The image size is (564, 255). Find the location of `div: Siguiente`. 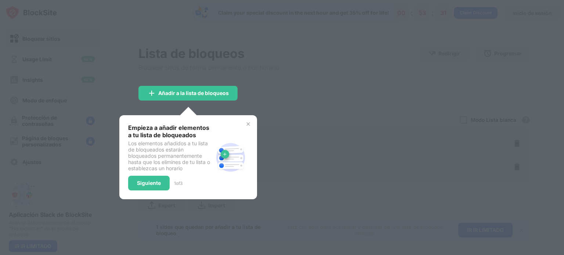

div: Siguiente is located at coordinates (149, 183).